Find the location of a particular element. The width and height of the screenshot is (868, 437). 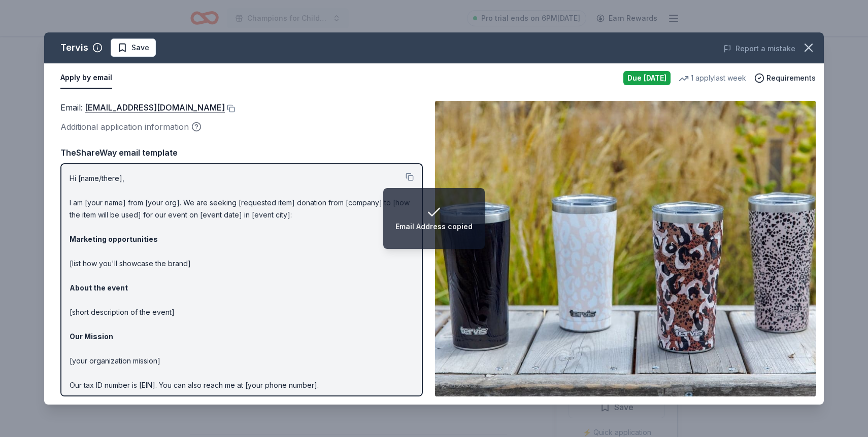

div: 1 apply last week is located at coordinates (713, 78).